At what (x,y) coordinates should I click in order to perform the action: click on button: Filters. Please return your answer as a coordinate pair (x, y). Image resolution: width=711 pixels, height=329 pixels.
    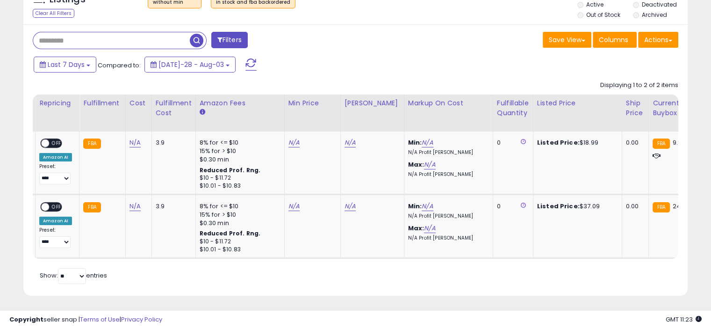
    Looking at the image, I should click on (229, 40).